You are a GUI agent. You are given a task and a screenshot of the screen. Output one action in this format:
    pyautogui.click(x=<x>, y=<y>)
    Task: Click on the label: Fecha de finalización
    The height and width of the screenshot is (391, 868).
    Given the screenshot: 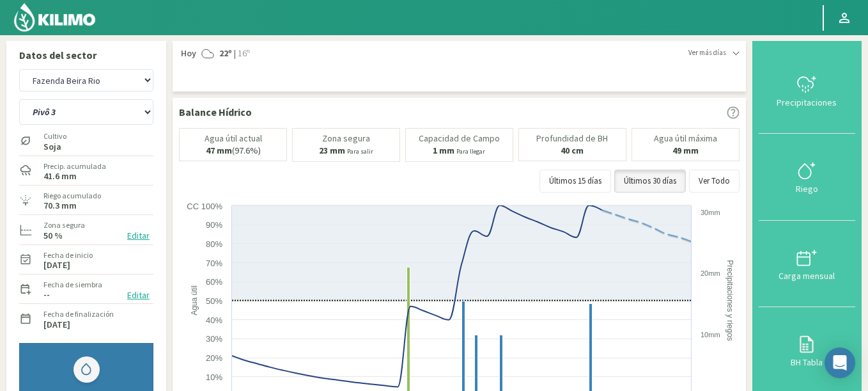 What is the action you would take?
    pyautogui.click(x=79, y=314)
    